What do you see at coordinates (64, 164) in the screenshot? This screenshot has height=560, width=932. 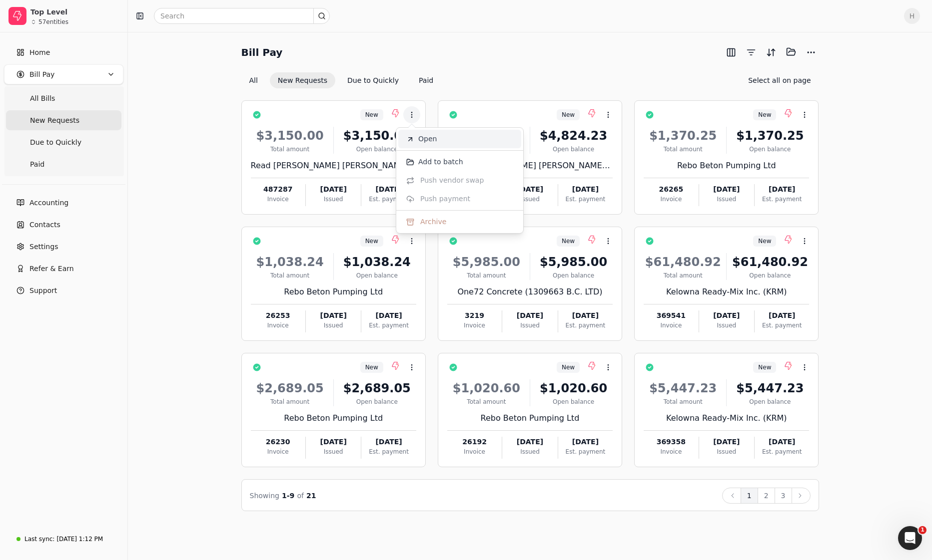 I see `a: Paid` at bounding box center [64, 164].